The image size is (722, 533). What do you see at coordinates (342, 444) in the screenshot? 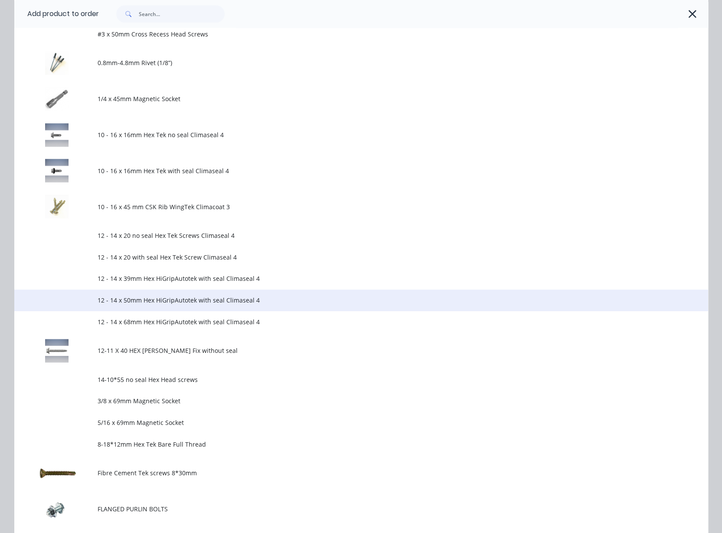
I see `span: 8-18*12mm Hex Tek Bare Full Thread` at bounding box center [342, 444].